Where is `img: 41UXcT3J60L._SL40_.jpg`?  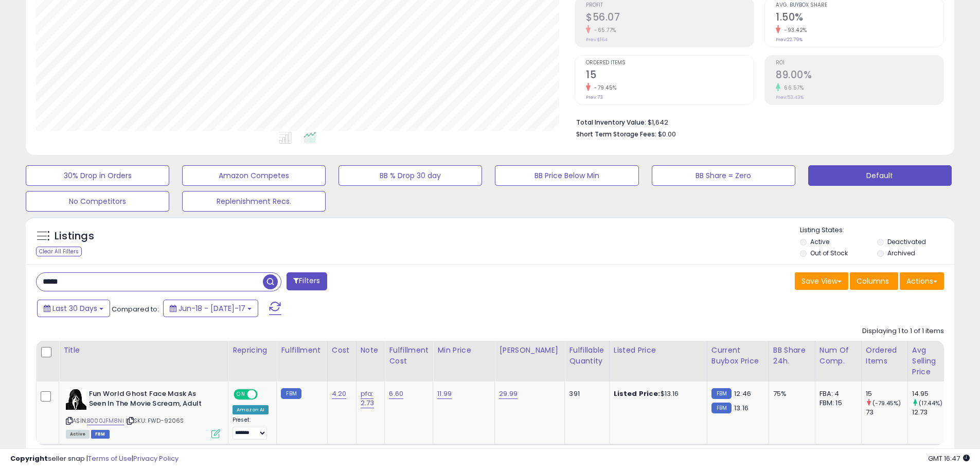
img: 41UXcT3J60L._SL40_.jpg is located at coordinates (76, 399).